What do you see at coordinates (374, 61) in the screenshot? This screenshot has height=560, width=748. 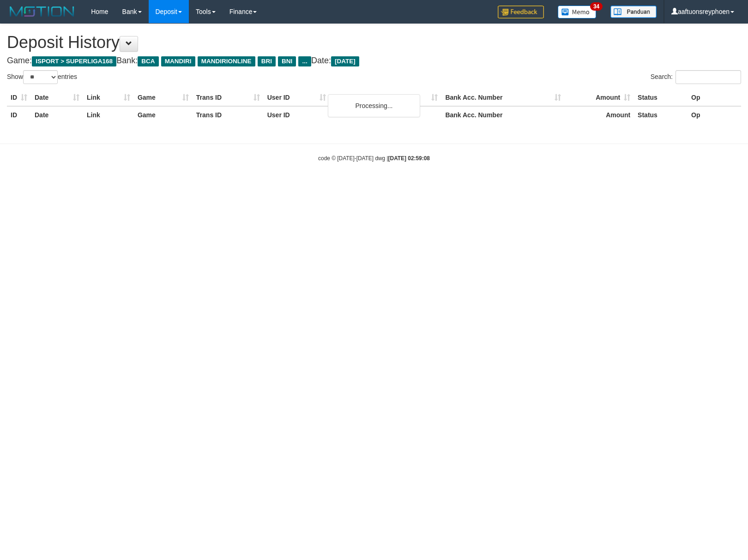 I see `h4: Game: Bank: Date:` at bounding box center [374, 61].